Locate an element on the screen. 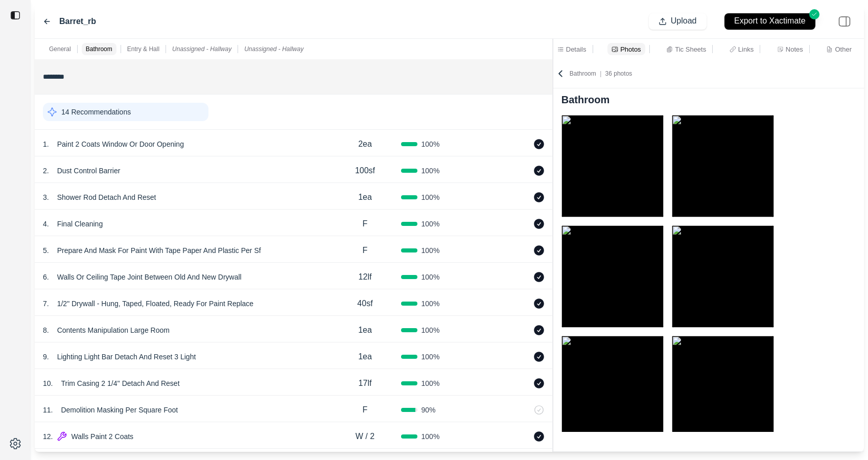 The image size is (868, 460). label: Barret_rb is located at coordinates (78, 21).